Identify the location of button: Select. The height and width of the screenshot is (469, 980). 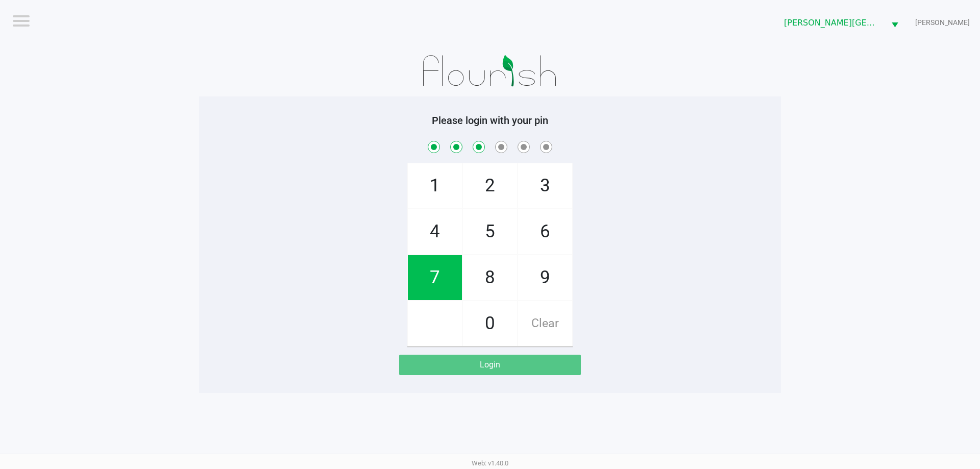
(895, 23).